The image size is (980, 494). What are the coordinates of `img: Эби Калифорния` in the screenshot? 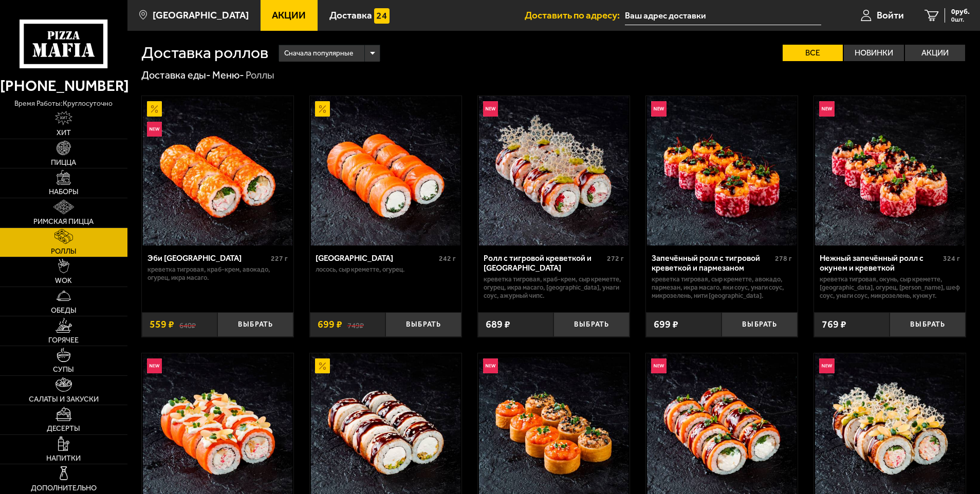 It's located at (217, 171).